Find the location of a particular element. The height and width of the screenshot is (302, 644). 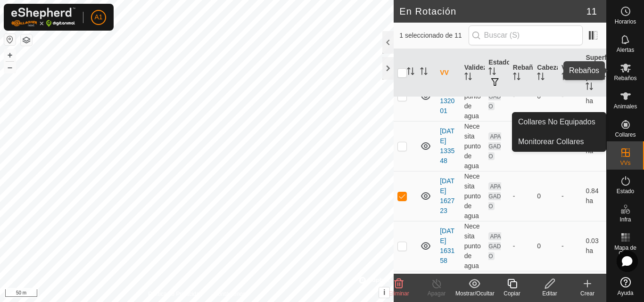

div: Crear is located at coordinates (588, 293).